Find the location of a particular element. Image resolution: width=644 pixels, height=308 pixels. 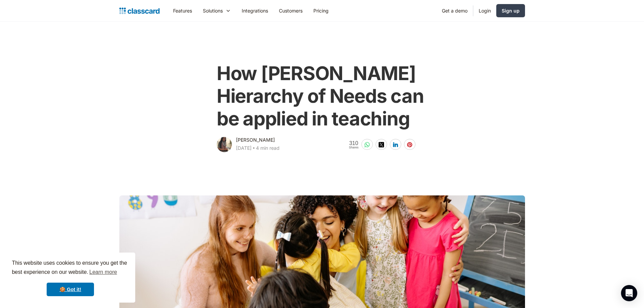

img: linkedin-white sharing button is located at coordinates (396, 145).